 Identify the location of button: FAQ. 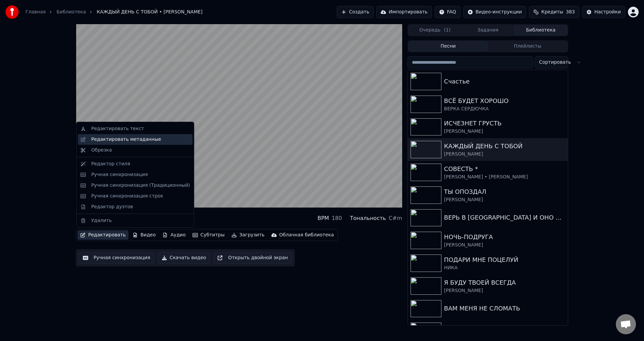
(448, 12).